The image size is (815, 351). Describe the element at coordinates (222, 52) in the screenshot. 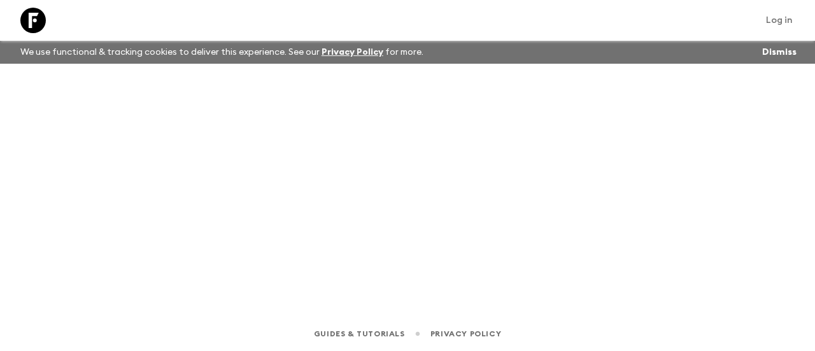

I see `p: We use functional & tracking cookies to deliver this experience. See our for more.` at that location.